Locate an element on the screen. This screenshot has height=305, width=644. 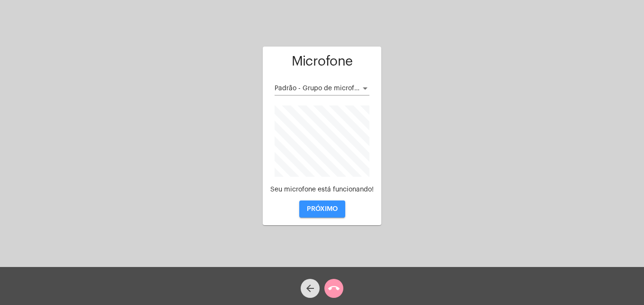
h1: Microfone is located at coordinates (322, 61).